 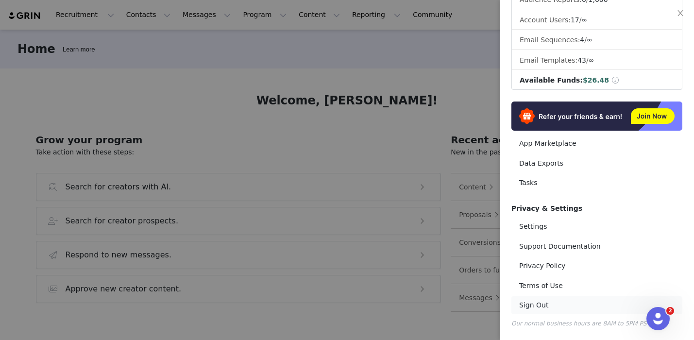 I want to click on span: Our normal business hours are 8AM to 5PM PST., so click(x=581, y=323).